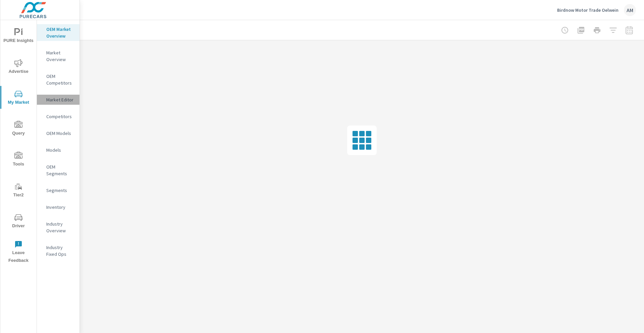  What do you see at coordinates (60, 116) in the screenshot?
I see `p: Competitors` at bounding box center [60, 116].